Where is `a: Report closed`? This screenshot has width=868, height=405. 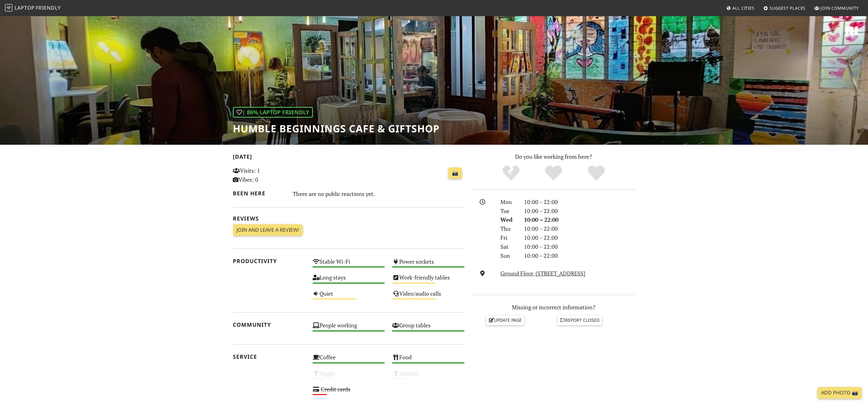
a: Report closed is located at coordinates (580, 320).